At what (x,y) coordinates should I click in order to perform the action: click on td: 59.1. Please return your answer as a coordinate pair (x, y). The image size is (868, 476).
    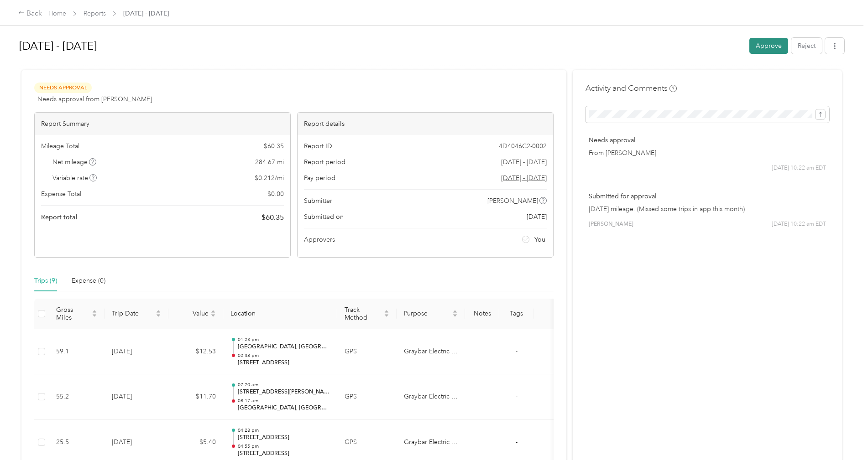
    Looking at the image, I should click on (76, 352).